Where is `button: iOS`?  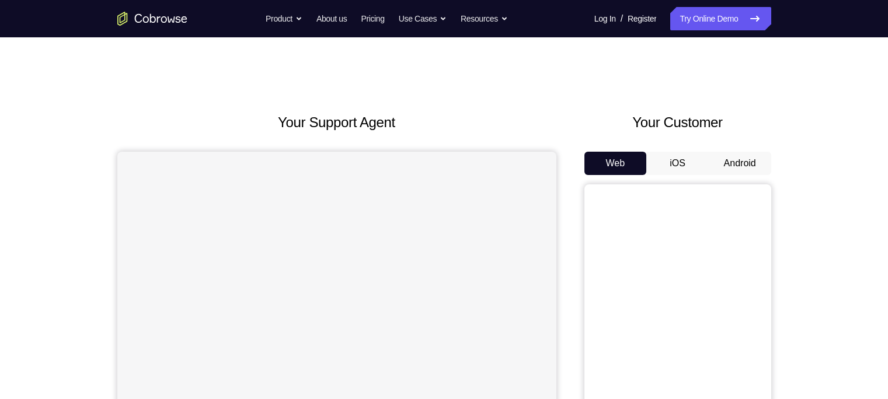
button: iOS is located at coordinates (677, 163).